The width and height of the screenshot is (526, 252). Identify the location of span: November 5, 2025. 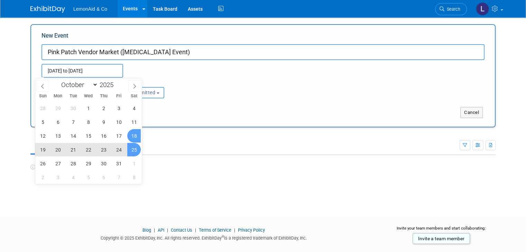
(88, 177).